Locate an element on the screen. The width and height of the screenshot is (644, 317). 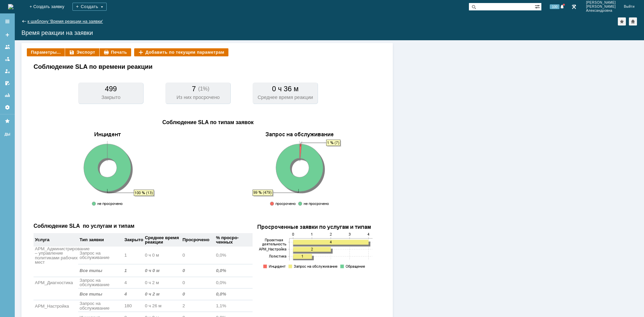
td: (1%) is located at coordinates (214, 88).